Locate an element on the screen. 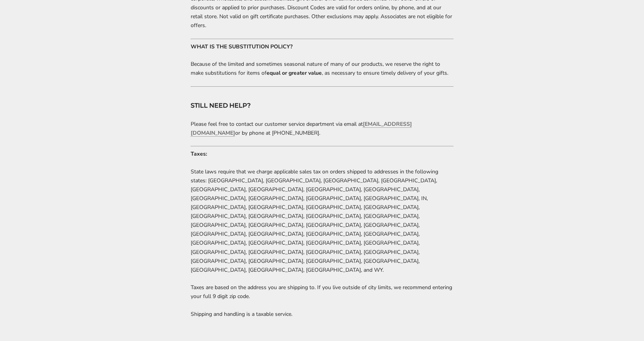  p: Please feel free to contact our customer service department via email at or by phone at [PHONE_NU... is located at coordinates (322, 128).